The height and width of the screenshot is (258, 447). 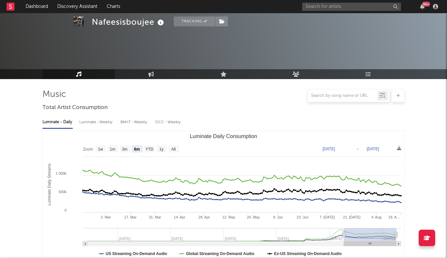 What do you see at coordinates (129, 22) in the screenshot?
I see `div: Nafeesisboujee` at bounding box center [129, 22].